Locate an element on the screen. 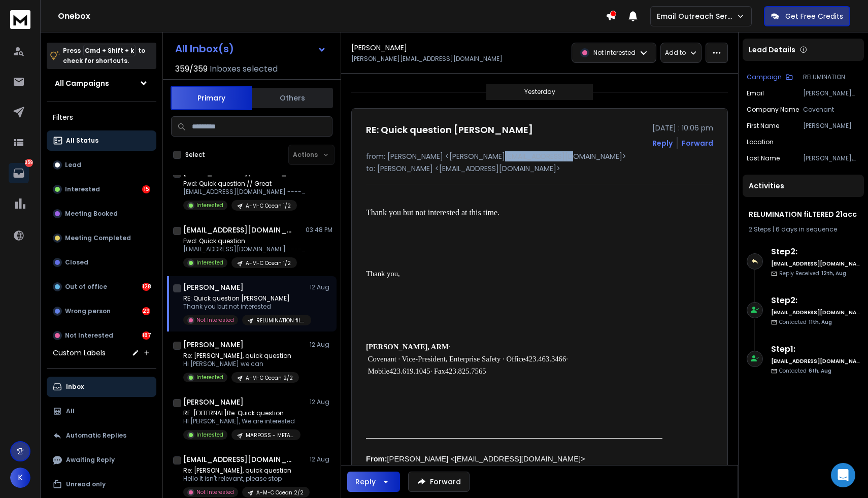 The height and width of the screenshot is (498, 868). span: 12th, Aug is located at coordinates (833, 273).